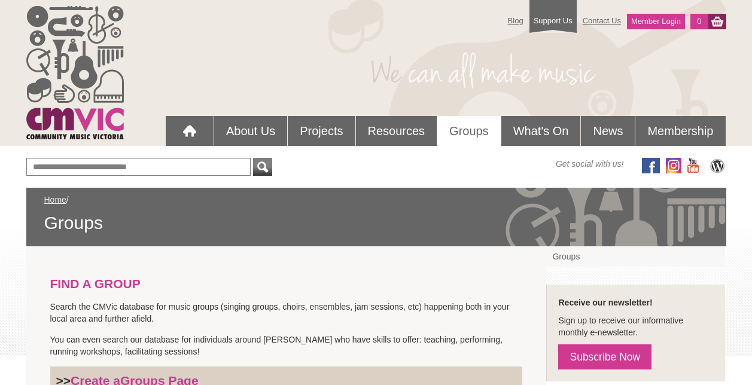 This screenshot has width=752, height=385. What do you see at coordinates (321, 131) in the screenshot?
I see `a: Projects` at bounding box center [321, 131].